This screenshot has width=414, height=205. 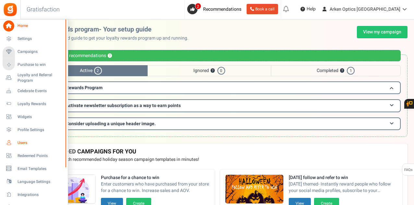 I want to click on span: Enter customers who have purchased from your store for a chance to win. Increase sales and AOV., so click(x=155, y=188).